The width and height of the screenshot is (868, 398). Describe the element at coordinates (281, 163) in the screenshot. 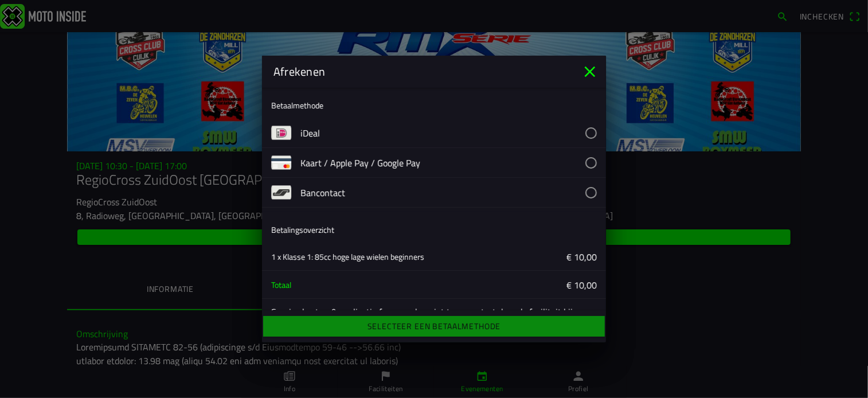

I see `img: payment-card.png` at that location.